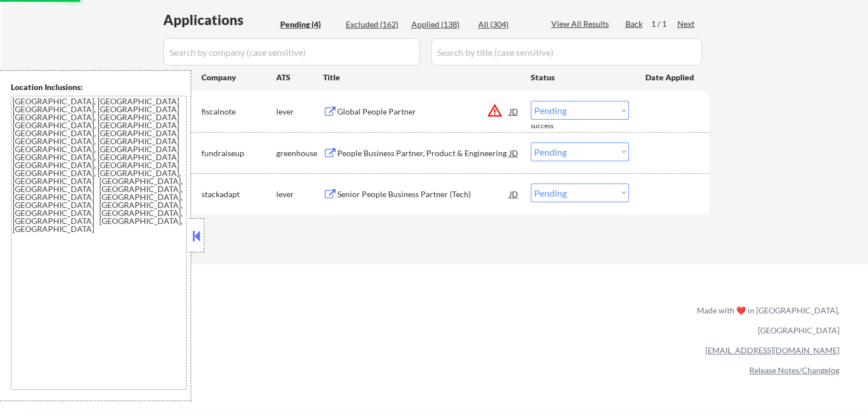 This screenshot has width=868, height=416. What do you see at coordinates (239, 195) in the screenshot?
I see `div: stackadapt` at bounding box center [239, 195].